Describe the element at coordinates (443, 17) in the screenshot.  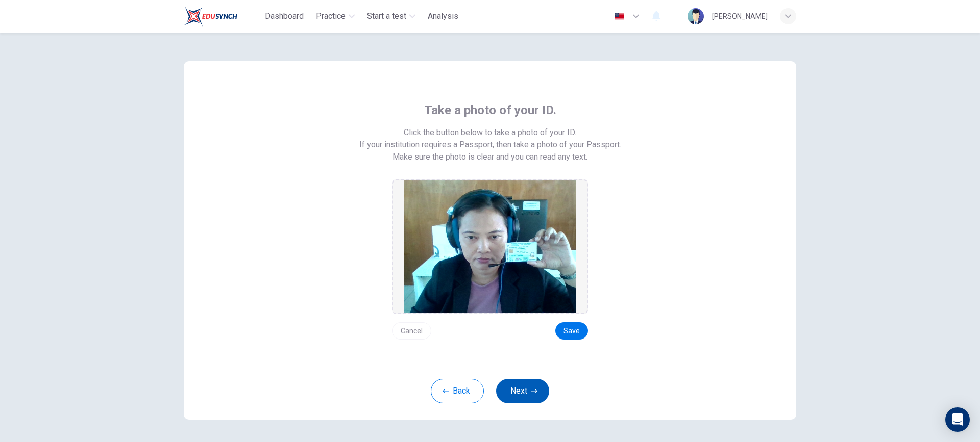
I see `button: Analysis` at that location.